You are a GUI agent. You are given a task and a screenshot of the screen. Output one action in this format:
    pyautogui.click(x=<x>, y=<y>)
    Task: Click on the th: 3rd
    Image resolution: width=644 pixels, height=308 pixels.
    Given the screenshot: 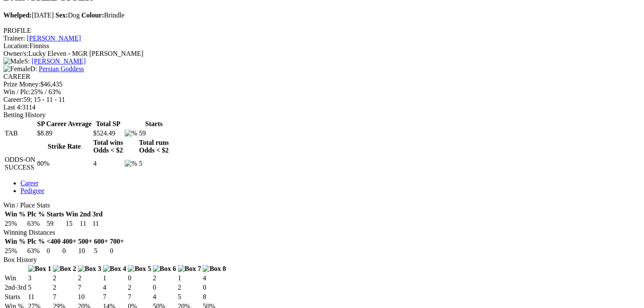 What is the action you would take?
    pyautogui.click(x=97, y=214)
    